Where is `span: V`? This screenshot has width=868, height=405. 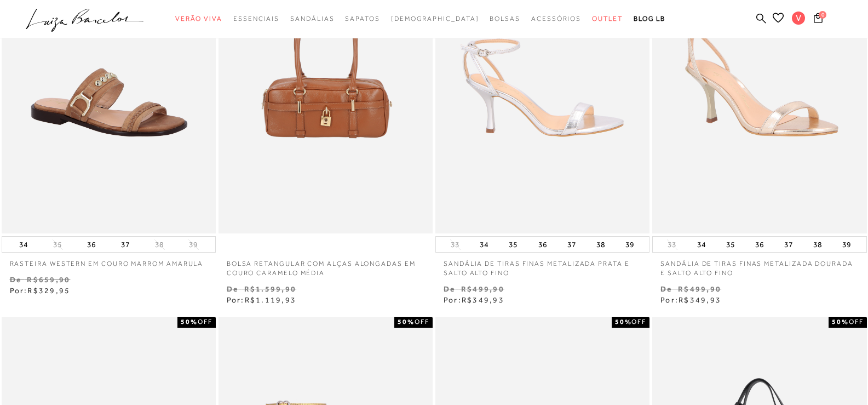
span: V is located at coordinates (799, 18).